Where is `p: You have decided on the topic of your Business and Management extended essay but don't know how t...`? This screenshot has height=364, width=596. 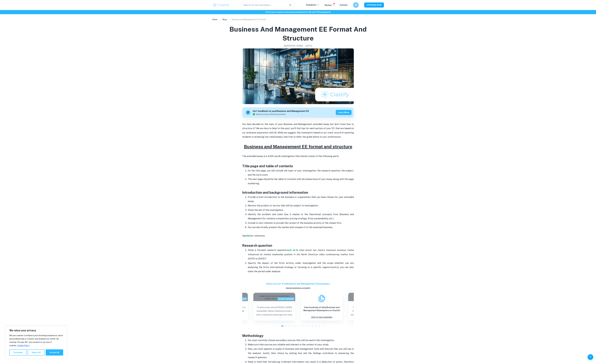
p: You have decided on the topic of your Business and Management extended essay but don't know how t... is located at coordinates (298, 133).